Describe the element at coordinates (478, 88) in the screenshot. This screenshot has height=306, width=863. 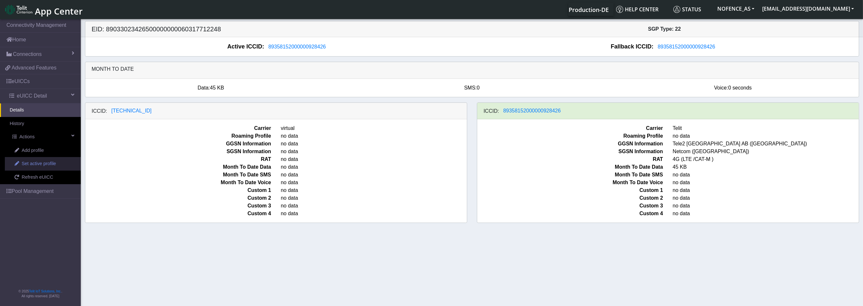
I see `span: 0` at that location.